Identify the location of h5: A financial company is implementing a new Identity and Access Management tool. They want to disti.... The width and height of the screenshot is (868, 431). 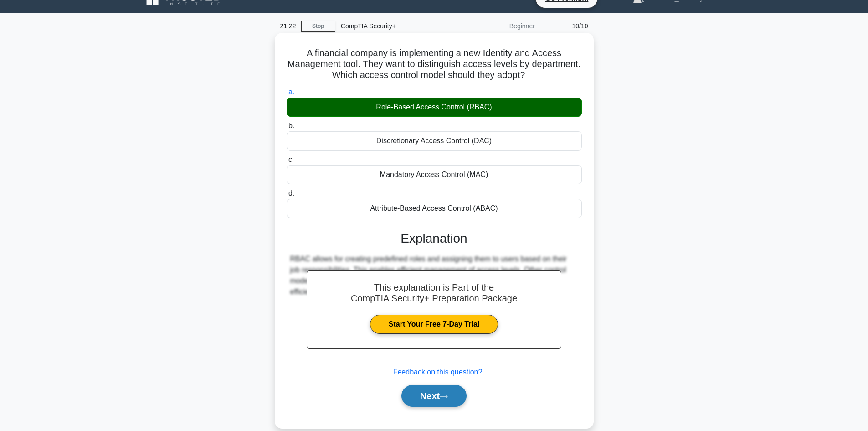
(434, 65).